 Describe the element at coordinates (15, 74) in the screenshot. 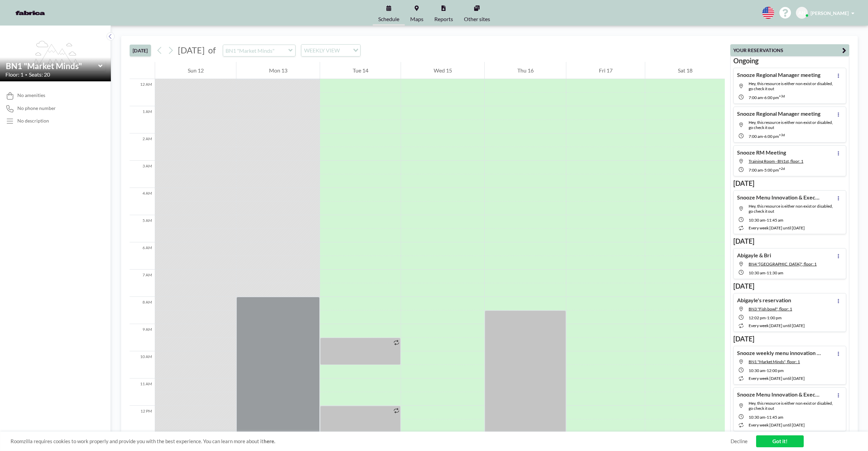

I see `span: Floor: 1` at that location.